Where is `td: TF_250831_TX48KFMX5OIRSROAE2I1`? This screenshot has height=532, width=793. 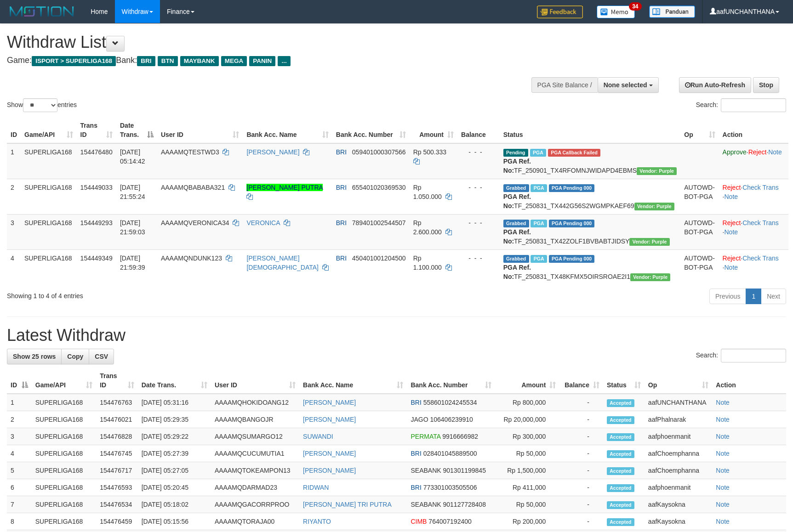 td: TF_250831_TX48KFMX5OIRSROAE2I1 is located at coordinates (590, 267).